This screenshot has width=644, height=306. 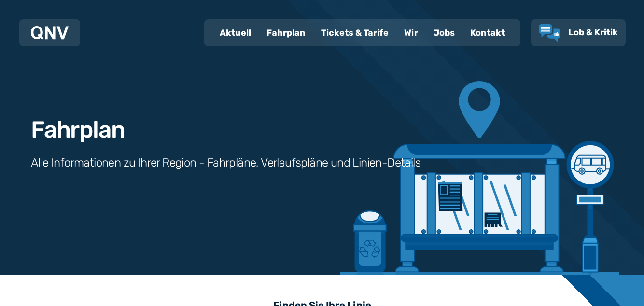 What do you see at coordinates (578, 33) in the screenshot?
I see `a: Lob & Kritik` at bounding box center [578, 33].